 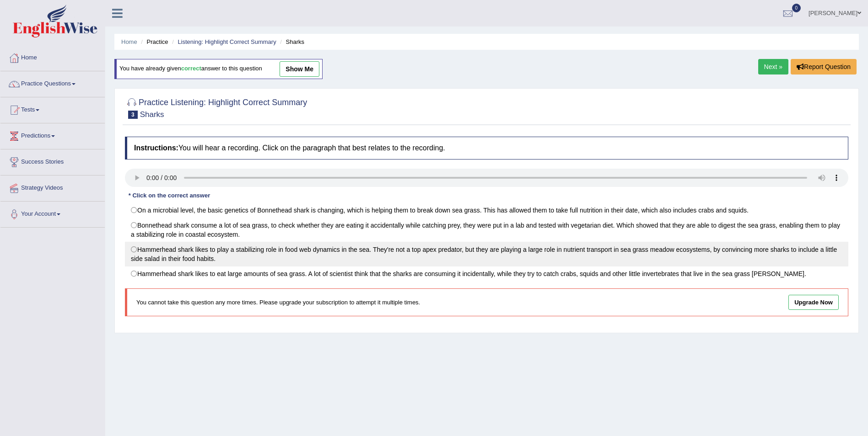 I want to click on h2: Practice Listening: Highlight Correct Summary, so click(x=216, y=107).